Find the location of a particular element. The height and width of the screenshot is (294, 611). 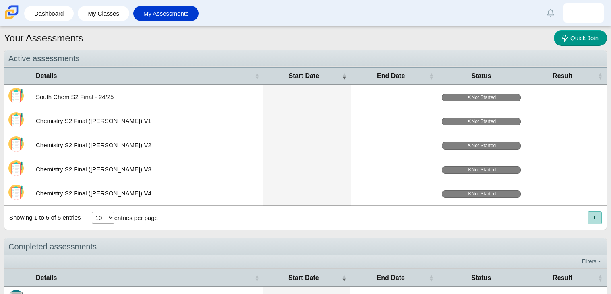

button: 1 is located at coordinates (594, 218).